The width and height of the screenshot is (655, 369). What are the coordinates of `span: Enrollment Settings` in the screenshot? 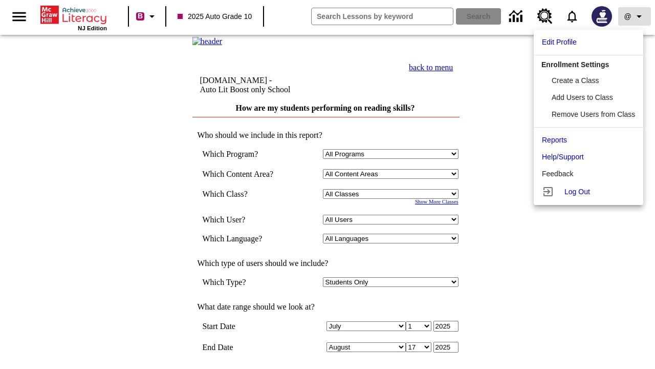 It's located at (575, 65).